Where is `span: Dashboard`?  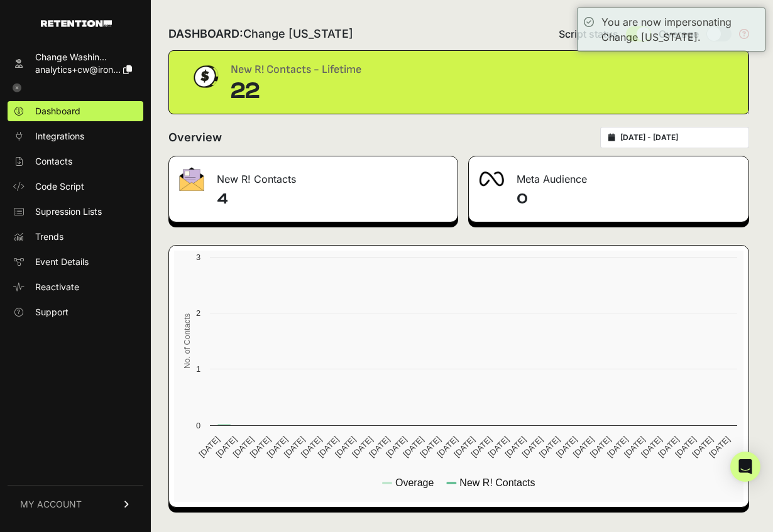 span: Dashboard is located at coordinates (58, 111).